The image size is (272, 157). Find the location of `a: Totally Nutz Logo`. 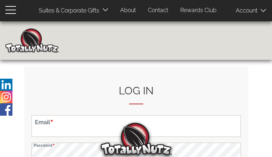

a: Totally Nutz Logo is located at coordinates (136, 139).